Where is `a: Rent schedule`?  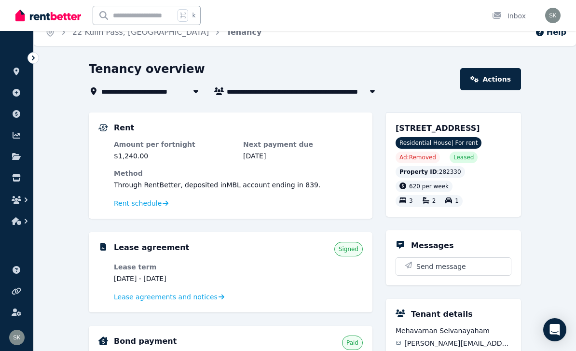
a: Rent schedule is located at coordinates (141, 203).